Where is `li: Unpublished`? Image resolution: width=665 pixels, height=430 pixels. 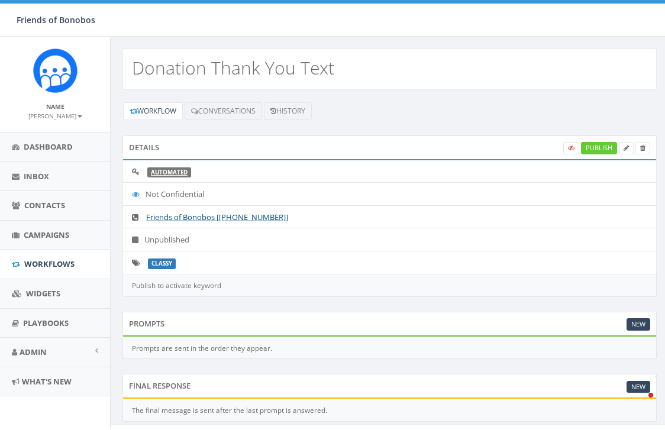 li: Unpublished is located at coordinates (389, 240).